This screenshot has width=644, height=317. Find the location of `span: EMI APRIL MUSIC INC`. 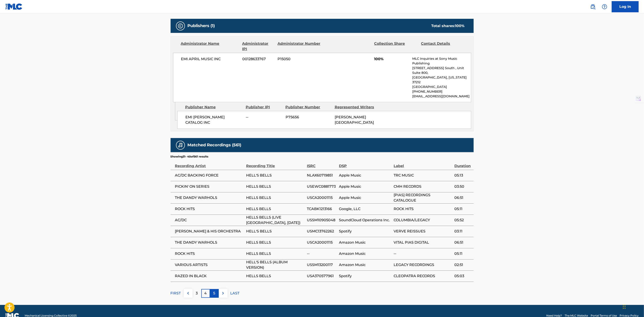

span: EMI APRIL MUSIC INC is located at coordinates (210, 59).